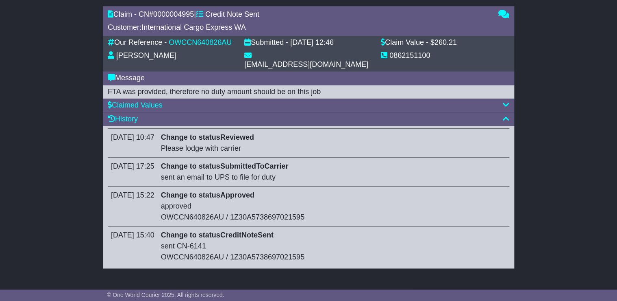 This screenshot has width=617, height=301. What do you see at coordinates (444, 43) in the screenshot?
I see `div: $260.21` at bounding box center [444, 43].